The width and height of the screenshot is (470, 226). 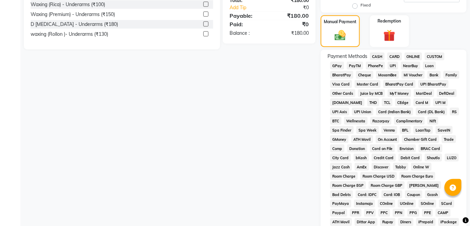 What do you see at coordinates (340, 35) in the screenshot?
I see `img: _cash.svg` at bounding box center [340, 35].